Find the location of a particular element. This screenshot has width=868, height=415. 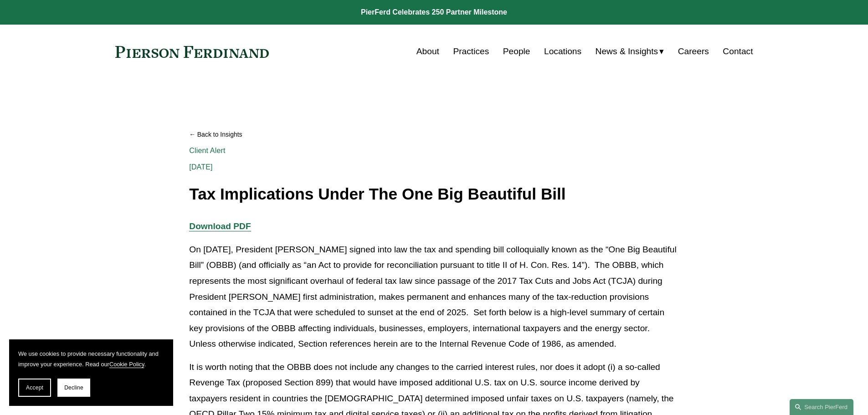

button: Decline is located at coordinates (74, 388).